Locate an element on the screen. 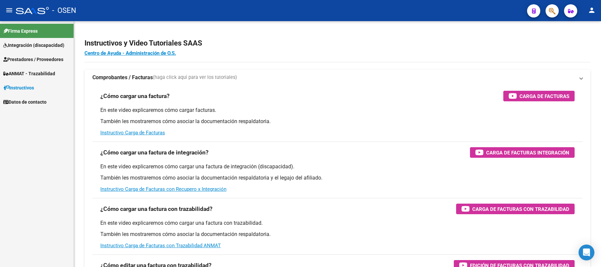 This screenshot has height=267, width=601. h3: ¿Cómo cargar una factura con trazabilidad? is located at coordinates (156, 209).